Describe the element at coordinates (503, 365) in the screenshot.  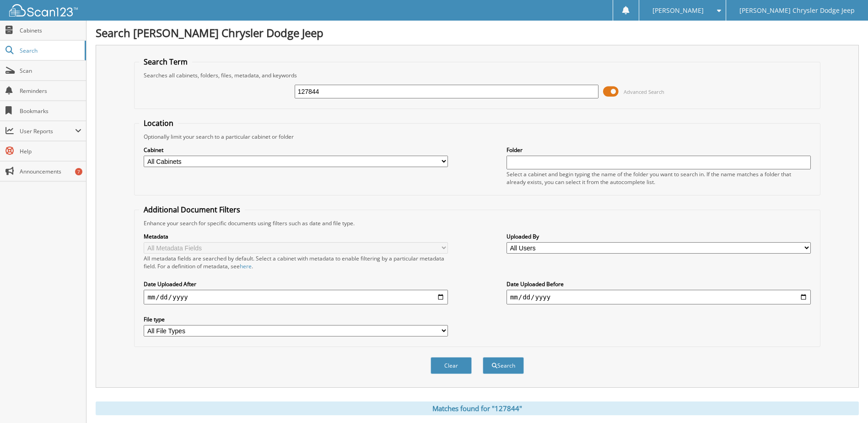
I see `button: Search` at that location.